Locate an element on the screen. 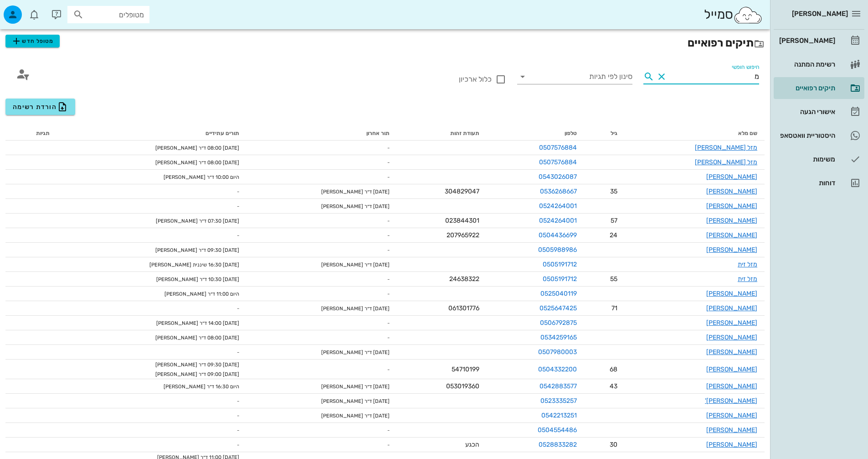  a: 0534259165 is located at coordinates (559, 337).